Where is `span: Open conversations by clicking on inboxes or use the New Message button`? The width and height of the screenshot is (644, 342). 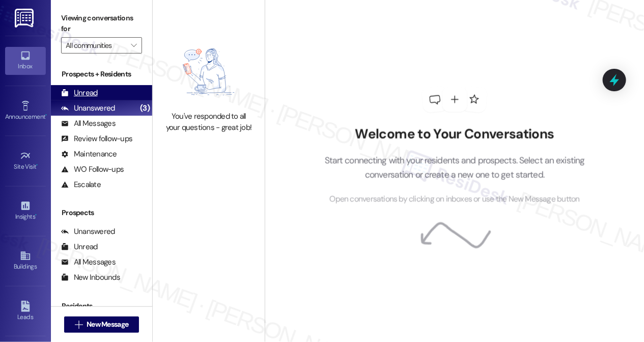
span: Open conversations by clicking on inboxes or use the New Message button is located at coordinates (454, 199).